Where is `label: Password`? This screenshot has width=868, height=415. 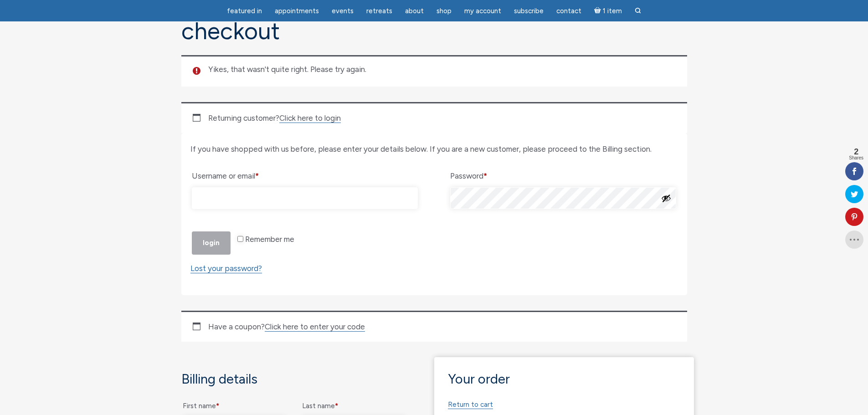 label: Password is located at coordinates (563, 176).